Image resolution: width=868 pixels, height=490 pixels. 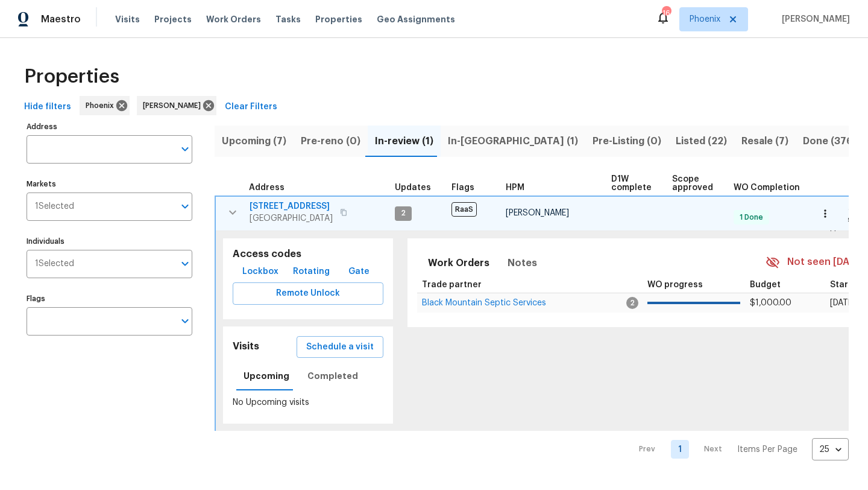 What do you see at coordinates (680, 449) in the screenshot?
I see `a: Goto page 1` at bounding box center [680, 449].